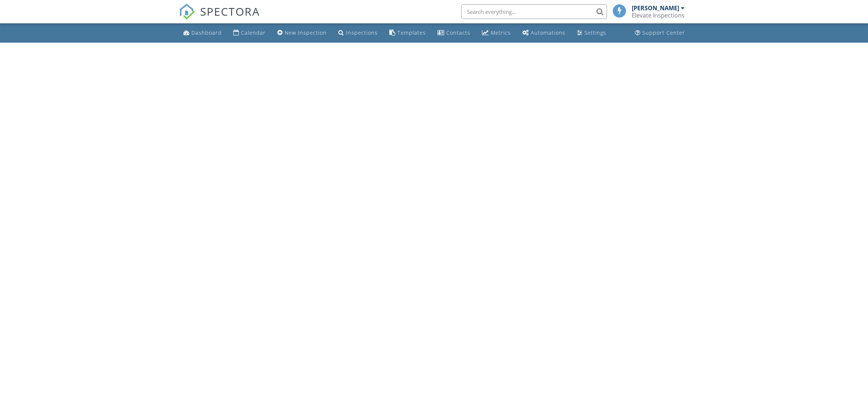  What do you see at coordinates (454, 33) in the screenshot?
I see `a: Contacts` at bounding box center [454, 33].